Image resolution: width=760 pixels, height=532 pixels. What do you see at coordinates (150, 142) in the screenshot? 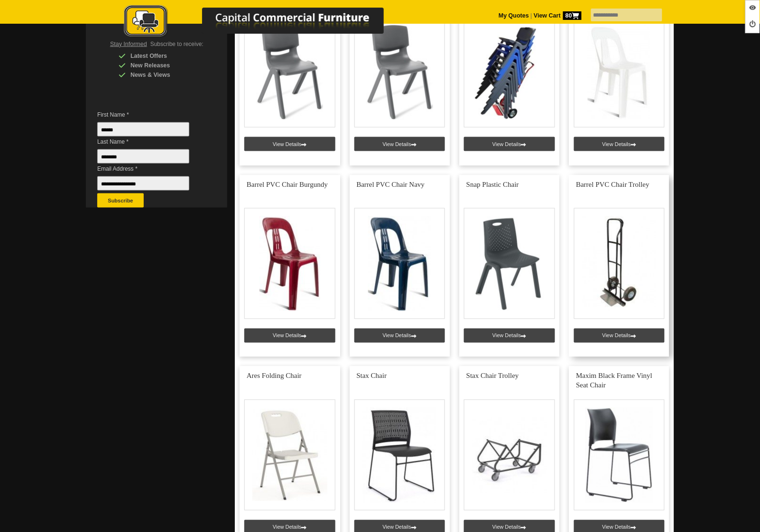
I see `span: Last Name *` at bounding box center [150, 142].